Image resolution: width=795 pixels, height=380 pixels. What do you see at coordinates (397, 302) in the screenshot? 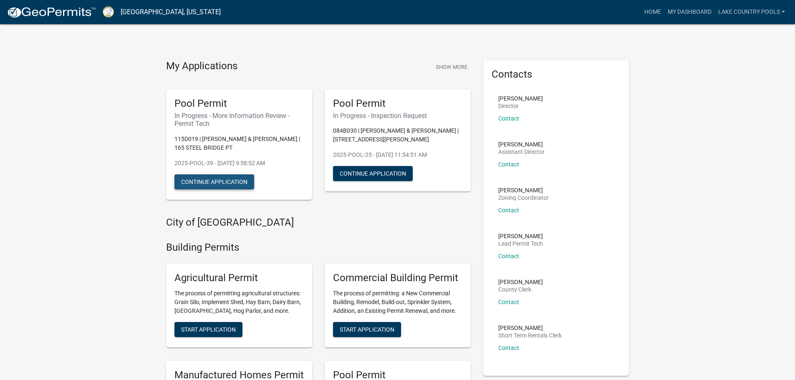
I see `p: The process of permitting: a New Commercial Building, Remodel, Build-out, Sprinkler System, Addit...` at bounding box center [397, 302].